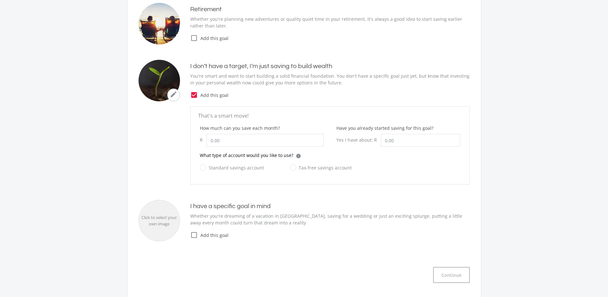 The image size is (608, 297). What do you see at coordinates (330, 66) in the screenshot?
I see `h4: I don’t have a target, I’m just saving to build wealth` at bounding box center [330, 66].